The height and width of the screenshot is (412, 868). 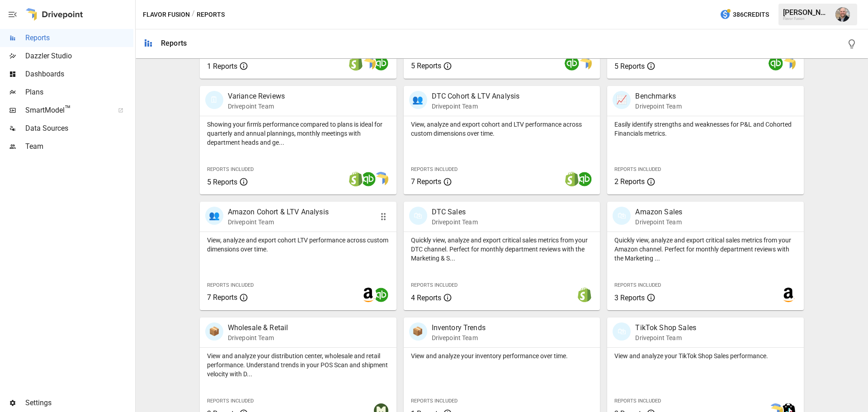 What do you see at coordinates (751, 14) in the screenshot?
I see `span: 386 Credits` at bounding box center [751, 14].